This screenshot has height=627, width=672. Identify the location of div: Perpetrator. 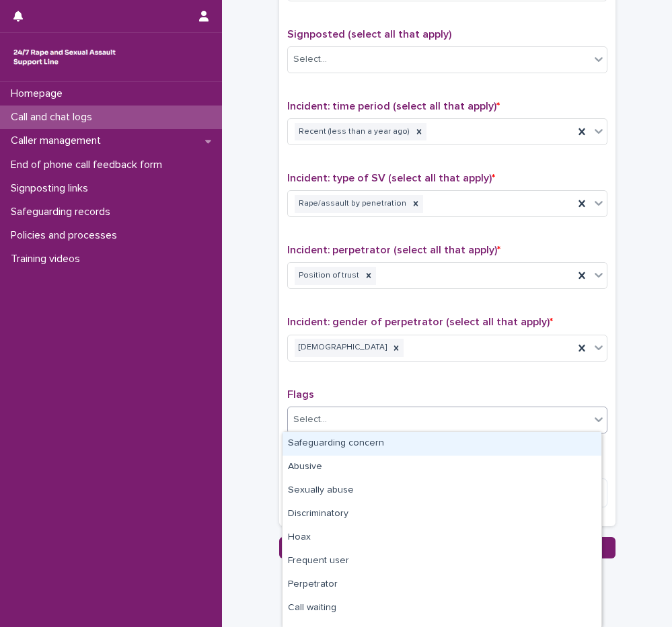
(442, 585).